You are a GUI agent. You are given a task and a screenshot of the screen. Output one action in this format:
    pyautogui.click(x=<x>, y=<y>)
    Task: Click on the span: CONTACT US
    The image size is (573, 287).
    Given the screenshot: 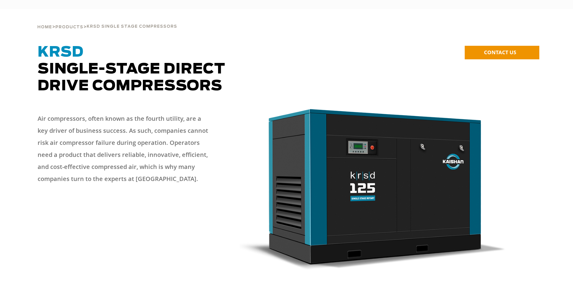 What is the action you would take?
    pyautogui.click(x=500, y=52)
    